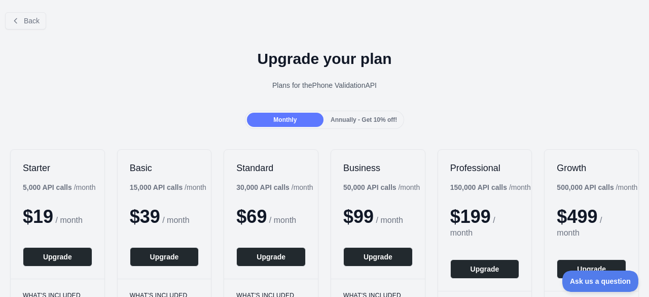 This screenshot has width=649, height=297. I want to click on h2: Standard, so click(271, 168).